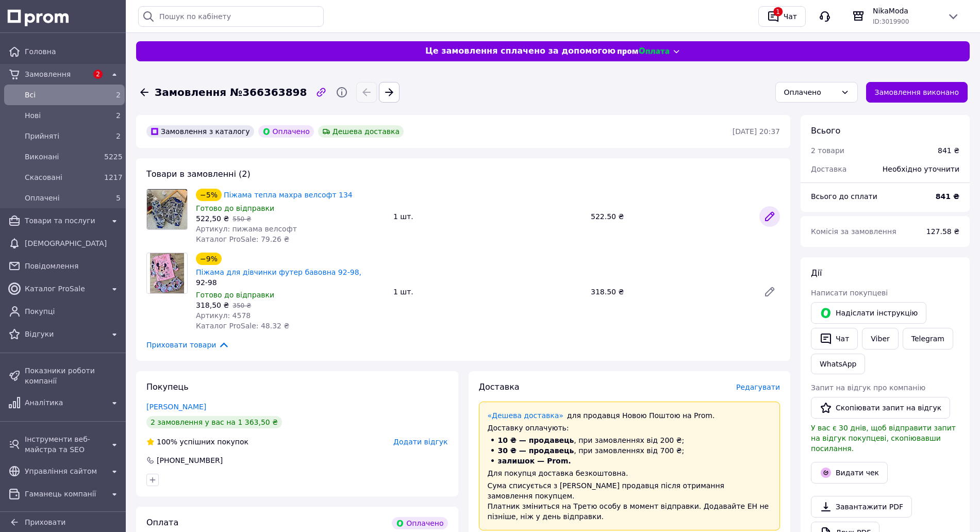  Describe the element at coordinates (844, 197) in the screenshot. I see `span: Всього до сплати` at that location.